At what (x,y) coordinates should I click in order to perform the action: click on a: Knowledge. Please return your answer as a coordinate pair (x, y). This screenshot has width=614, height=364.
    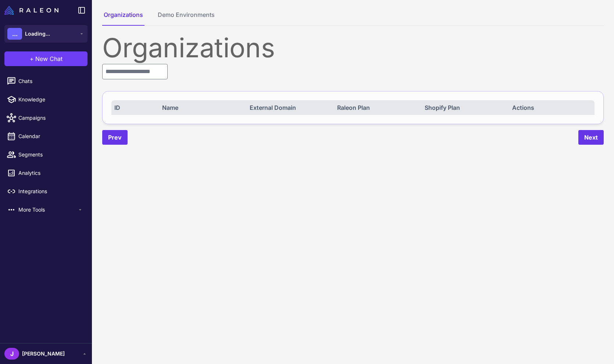
    Looking at the image, I should click on (46, 99).